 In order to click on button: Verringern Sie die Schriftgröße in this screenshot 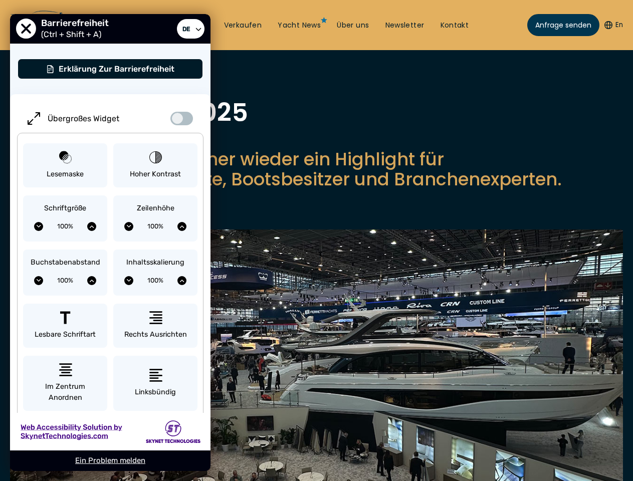, I will do `click(39, 227)`.